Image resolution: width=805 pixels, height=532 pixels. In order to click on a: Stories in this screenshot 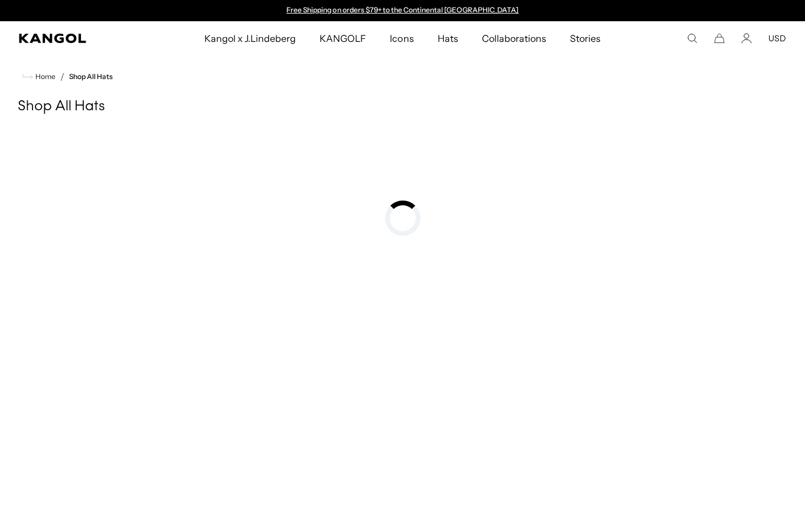, I will do `click(585, 38)`.